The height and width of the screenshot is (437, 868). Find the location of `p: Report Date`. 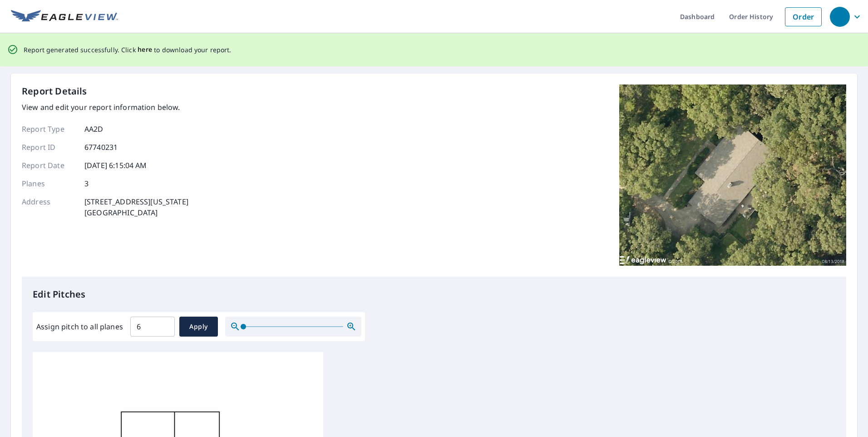

p: Report Date is located at coordinates (49, 165).